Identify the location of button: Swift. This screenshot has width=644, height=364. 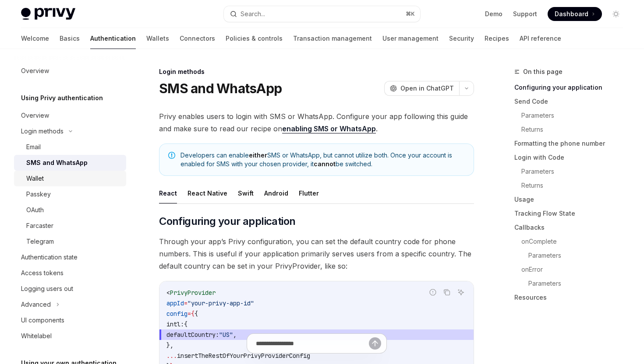
(246, 193).